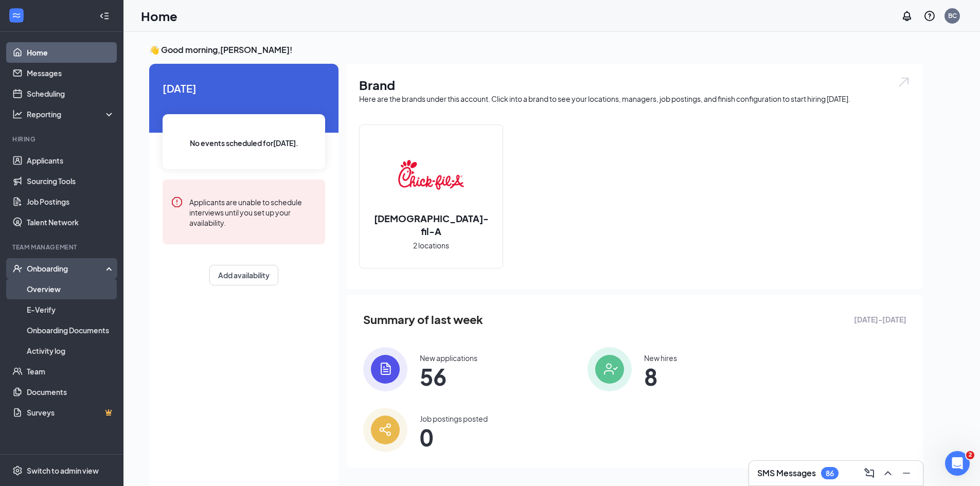  What do you see at coordinates (70, 94) in the screenshot?
I see `a: Scheduling` at bounding box center [70, 94].